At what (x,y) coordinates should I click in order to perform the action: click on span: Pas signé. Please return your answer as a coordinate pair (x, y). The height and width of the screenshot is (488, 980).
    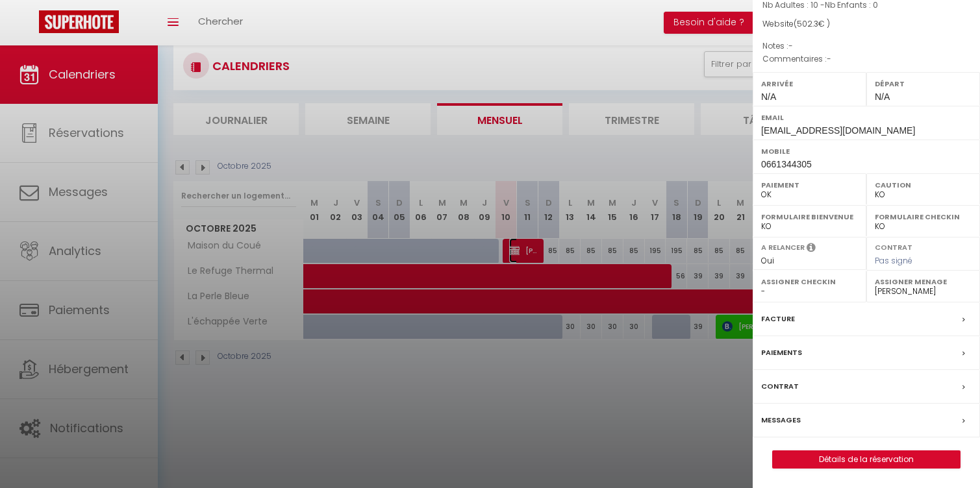
    Looking at the image, I should click on (893, 260).